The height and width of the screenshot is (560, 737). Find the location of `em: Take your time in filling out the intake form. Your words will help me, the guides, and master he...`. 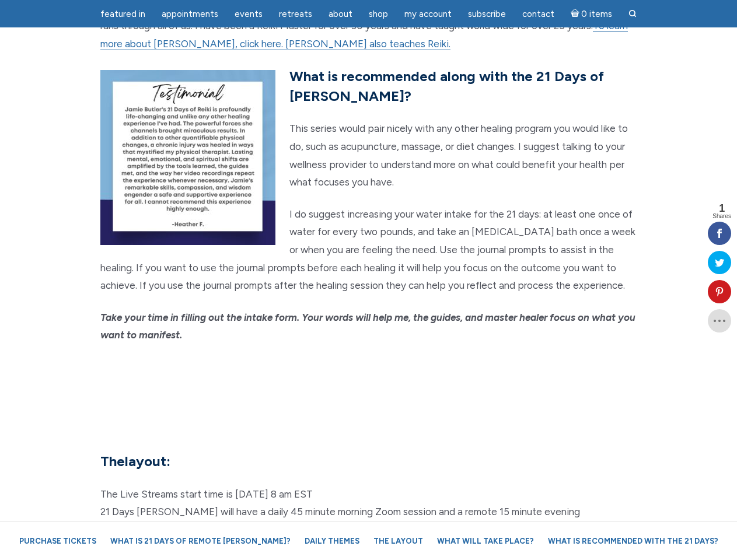

em: Take your time in filling out the intake form. Your words will help me, the guides, and master he... is located at coordinates (367, 326).